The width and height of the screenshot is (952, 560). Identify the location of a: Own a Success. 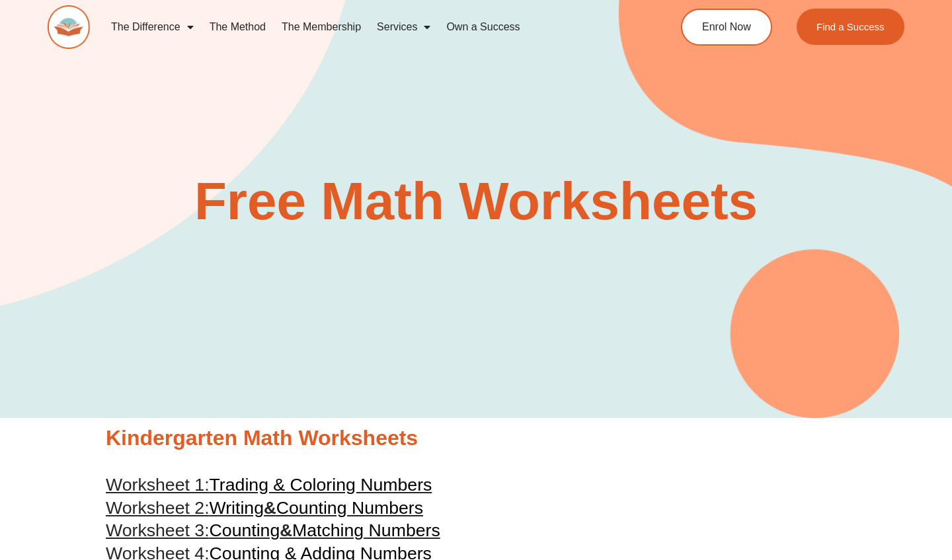
(482, 27).